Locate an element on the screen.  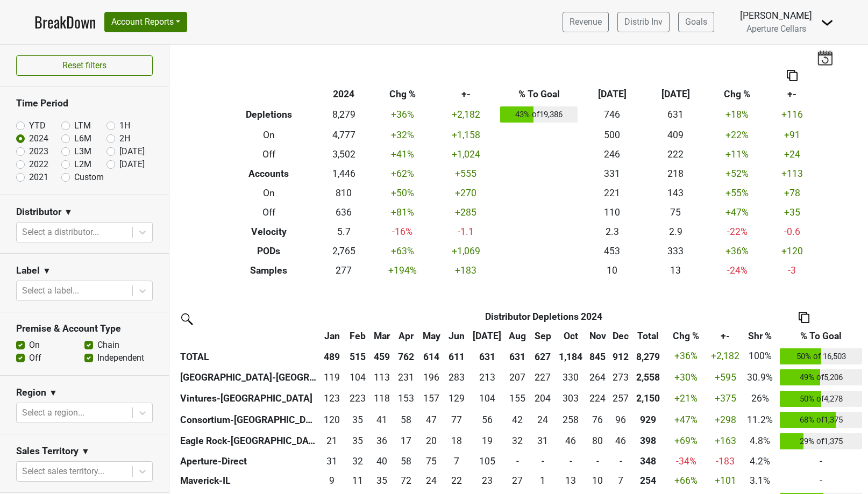
td: +21 % is located at coordinates (686, 399).